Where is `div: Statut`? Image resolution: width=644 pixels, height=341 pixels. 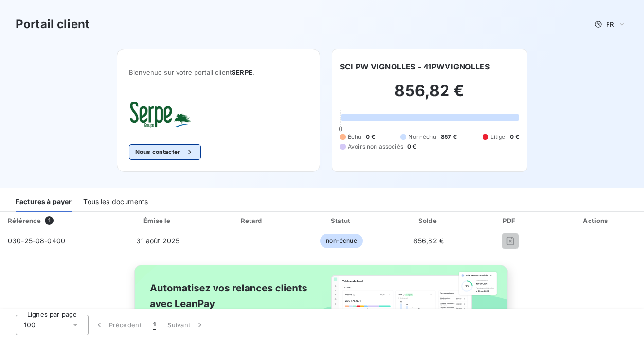 div: Statut is located at coordinates (341, 221).